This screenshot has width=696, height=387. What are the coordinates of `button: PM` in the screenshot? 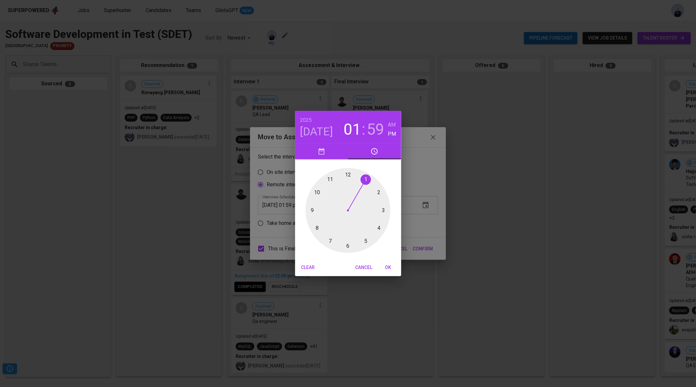 It's located at (392, 134).